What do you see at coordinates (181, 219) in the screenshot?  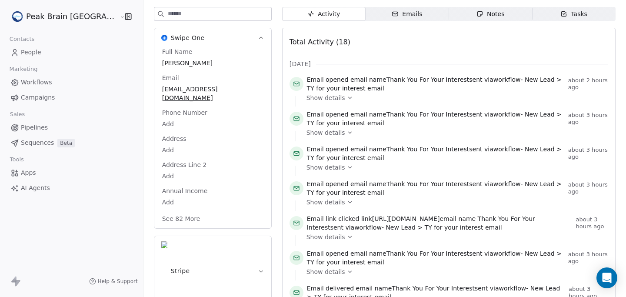 I see `button: See 82 More` at bounding box center [181, 219].